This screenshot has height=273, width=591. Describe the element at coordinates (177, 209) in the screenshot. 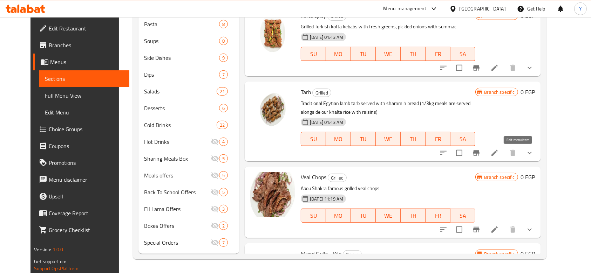

I see `div: Ell Lama Offers` at that location.